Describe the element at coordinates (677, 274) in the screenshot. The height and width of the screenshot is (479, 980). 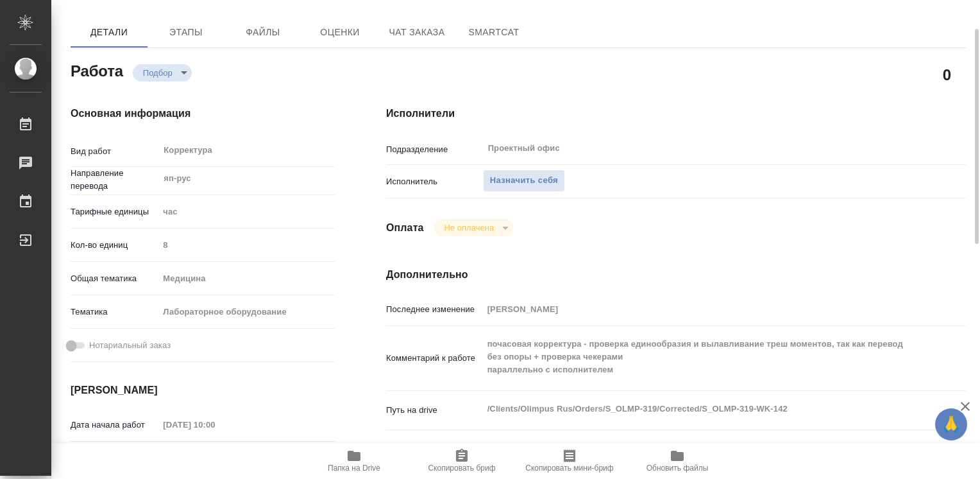
I see `h4: Дополнительно` at that location.